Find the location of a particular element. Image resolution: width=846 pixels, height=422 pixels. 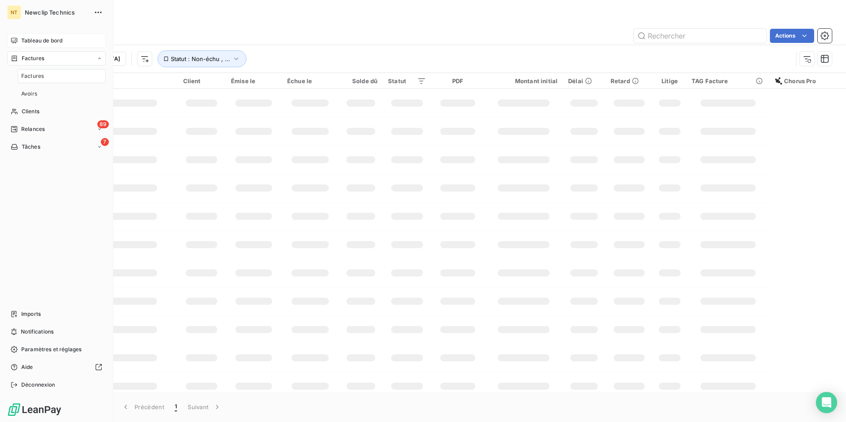

div: Retard is located at coordinates (629, 81).